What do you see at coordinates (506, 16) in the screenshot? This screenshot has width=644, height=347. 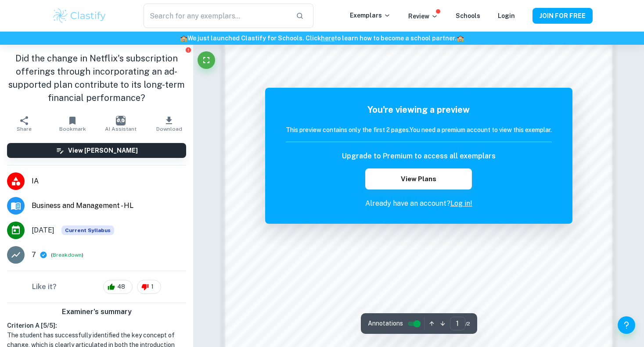 I see `a: Login` at bounding box center [506, 16].